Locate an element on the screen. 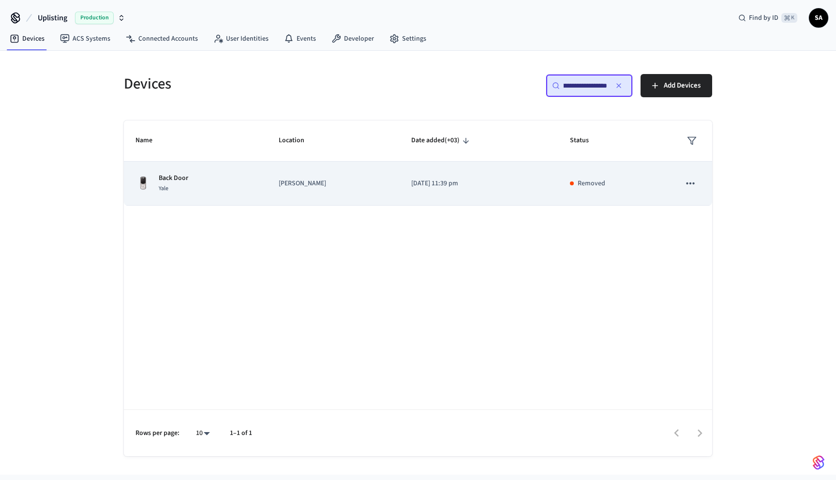  span: Uplisting is located at coordinates (52, 18).